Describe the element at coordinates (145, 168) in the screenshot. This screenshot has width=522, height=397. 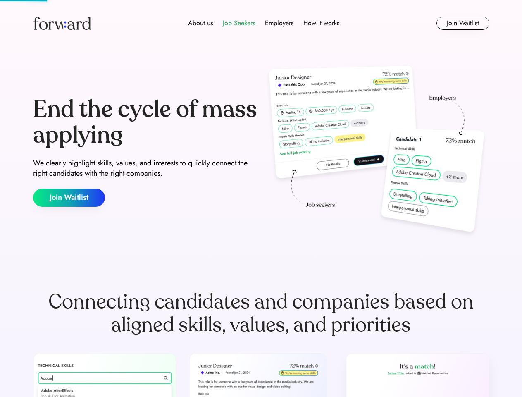
I see `div: We clearly highlight skills, values, and interests to quickly connect the right candidates with t...` at that location.